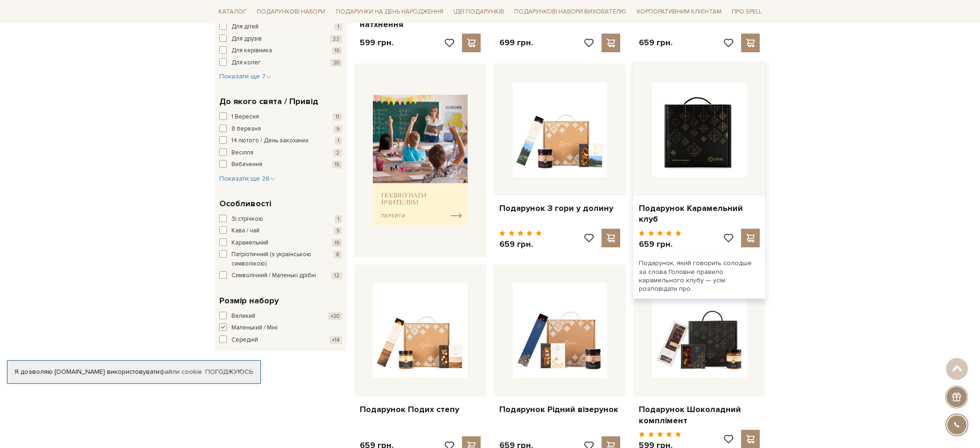 The height and width of the screenshot is (448, 980). What do you see at coordinates (699, 275) in the screenshot?
I see `div: Подарунок, який говорить солодше за слова Головне правило карамельного клубу — усім розповідати п...` at bounding box center [699, 275].